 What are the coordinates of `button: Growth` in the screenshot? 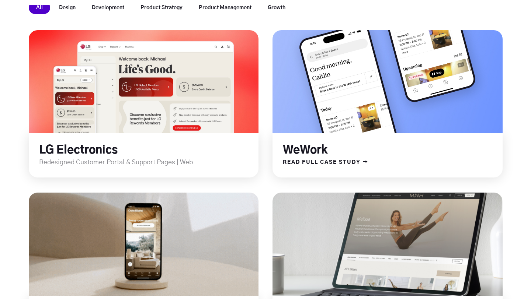 It's located at (277, 8).